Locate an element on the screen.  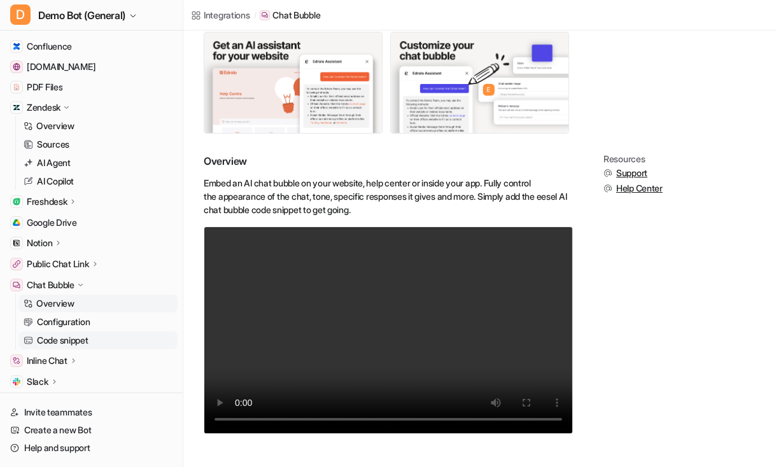
p: AI Copilot is located at coordinates (55, 181).